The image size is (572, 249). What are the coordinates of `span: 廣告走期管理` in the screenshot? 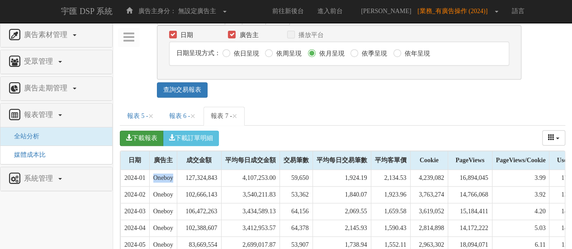 It's located at (47, 88).